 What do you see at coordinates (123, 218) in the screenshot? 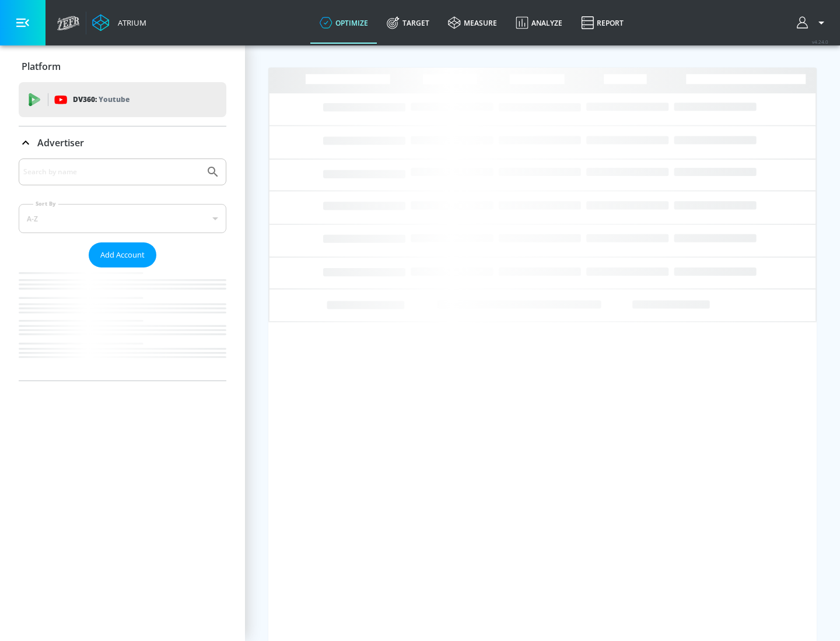
I see `div: A-Z` at bounding box center [123, 218].